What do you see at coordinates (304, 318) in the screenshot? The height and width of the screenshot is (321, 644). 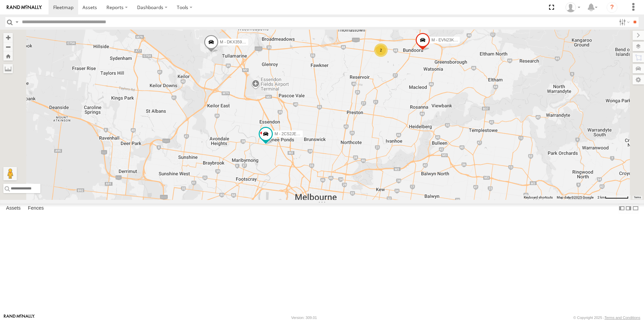 I see `div: Version: 309.01` at bounding box center [304, 318].